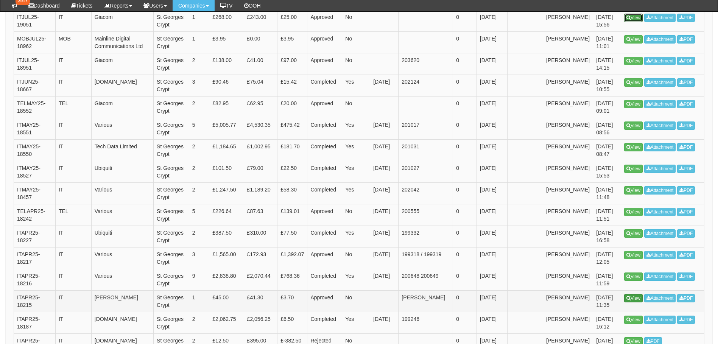  Describe the element at coordinates (426, 215) in the screenshot. I see `td: 200555` at that location.